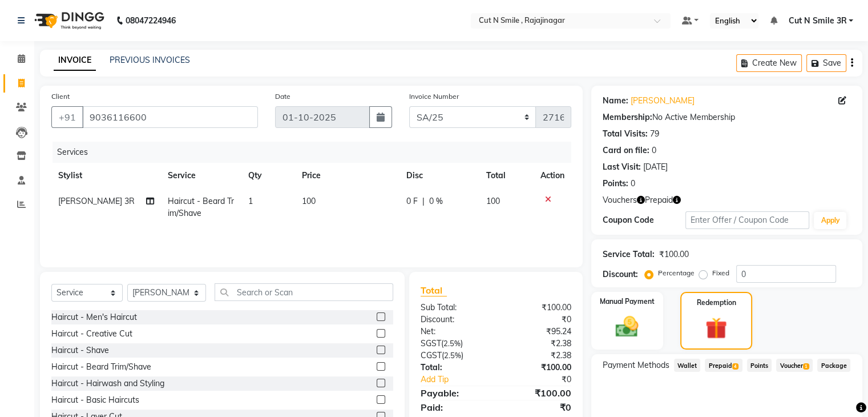  What do you see at coordinates (75, 60) in the screenshot?
I see `a: INVOICE` at bounding box center [75, 60].